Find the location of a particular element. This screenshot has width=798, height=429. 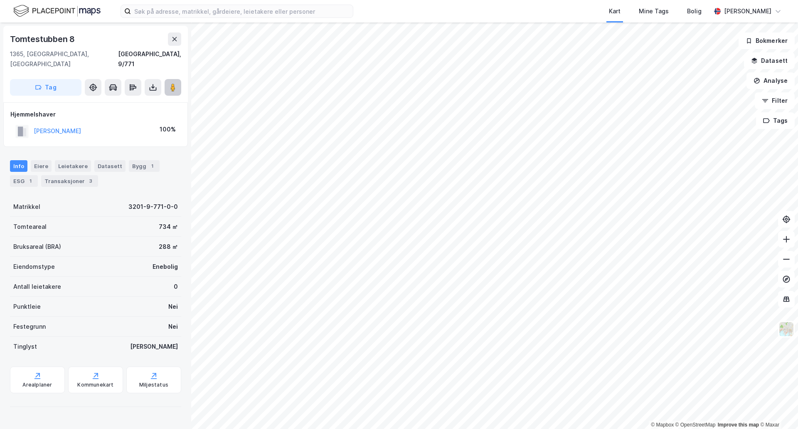

div: Antall leietakere is located at coordinates (37, 286).